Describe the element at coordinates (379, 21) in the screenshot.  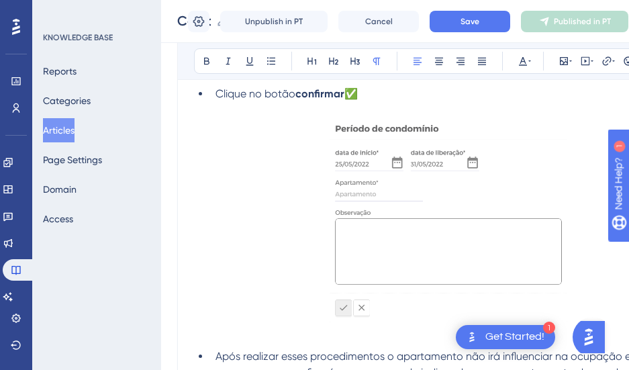
I see `button: Cancel` at that location.